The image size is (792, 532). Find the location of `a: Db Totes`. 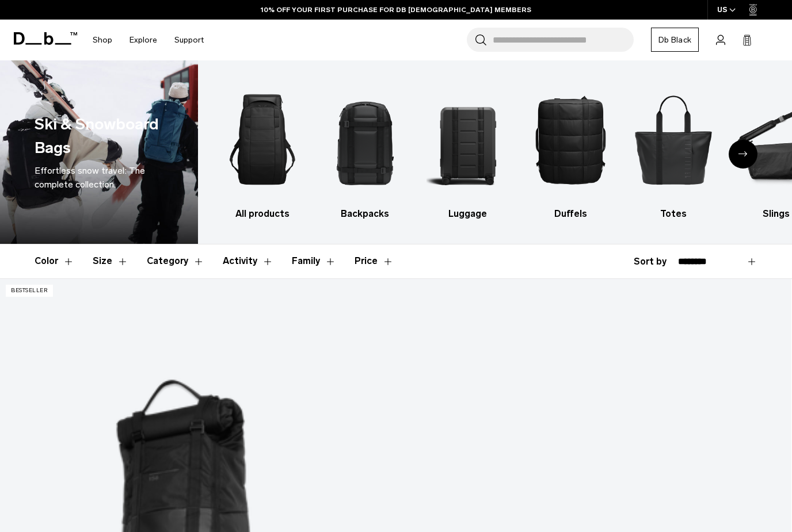

a: Db Totes is located at coordinates (673, 149).